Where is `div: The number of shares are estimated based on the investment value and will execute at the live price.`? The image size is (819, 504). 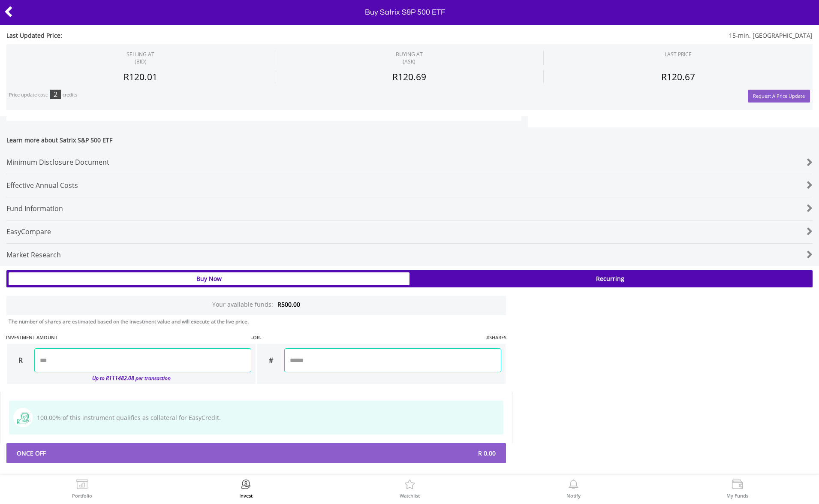 div: The number of shares are estimated based on the investment value and will execute at the live price. is located at coordinates (259, 321).